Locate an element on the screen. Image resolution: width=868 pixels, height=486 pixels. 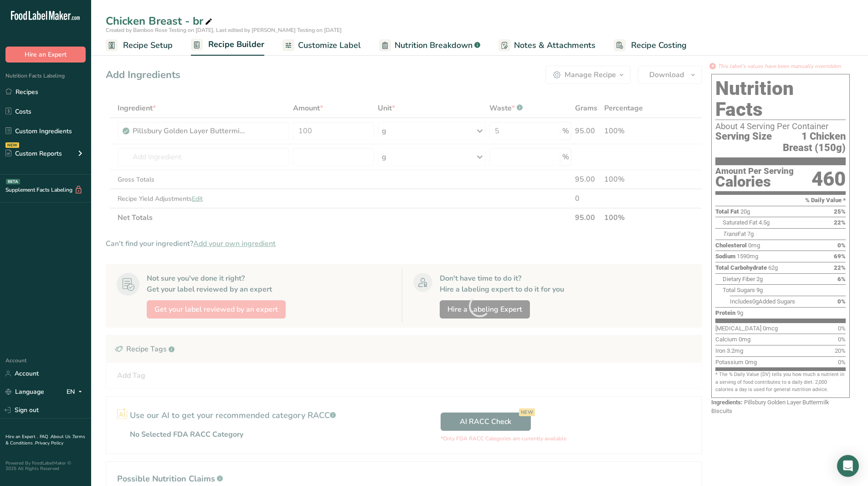
div: NEW is located at coordinates (12, 145).